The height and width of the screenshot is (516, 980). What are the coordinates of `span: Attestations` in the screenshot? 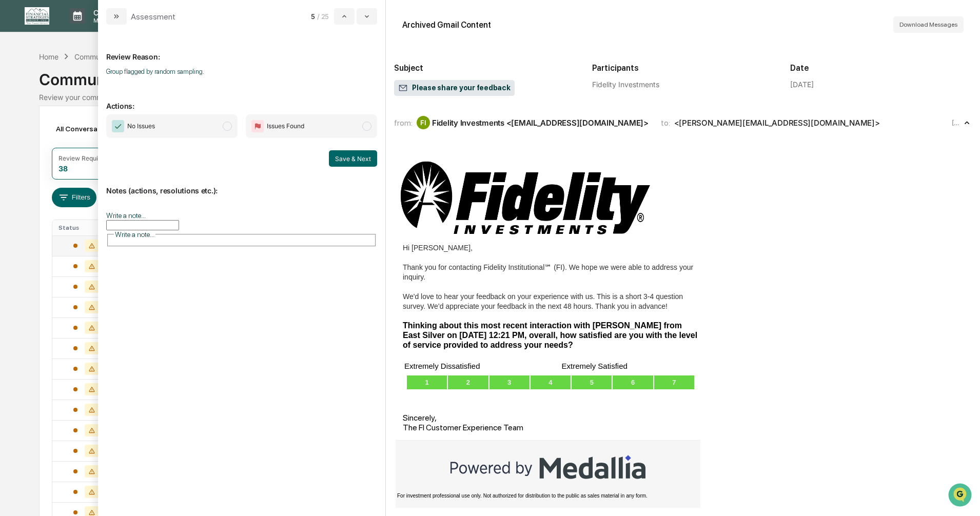 It's located at (106, 215).